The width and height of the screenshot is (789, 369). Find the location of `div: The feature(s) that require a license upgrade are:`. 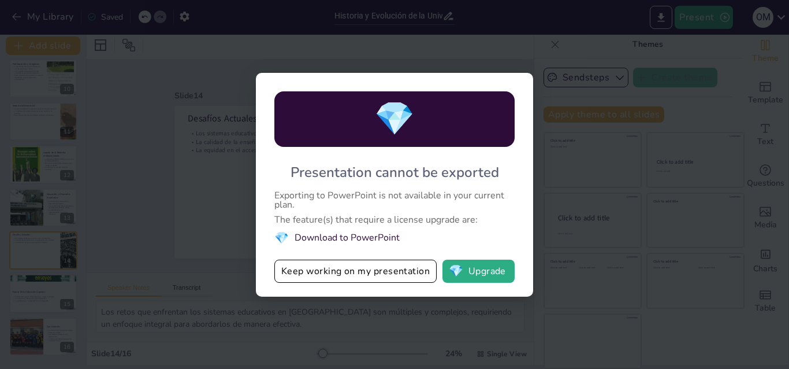

div: The feature(s) that require a license upgrade are: is located at coordinates (395, 220).